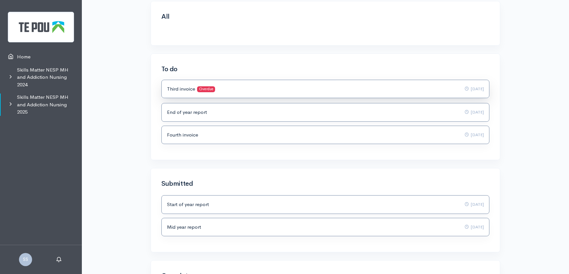  I want to click on p: End of year report, so click(187, 112).